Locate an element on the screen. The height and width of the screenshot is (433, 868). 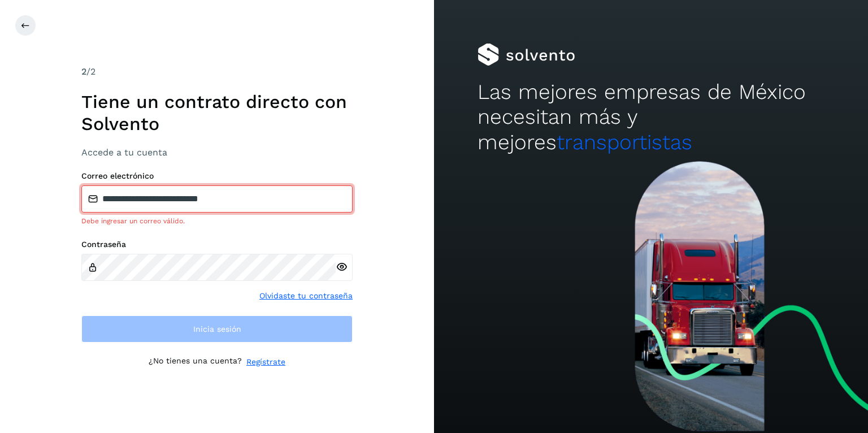
label: Contraseña is located at coordinates (217, 244).